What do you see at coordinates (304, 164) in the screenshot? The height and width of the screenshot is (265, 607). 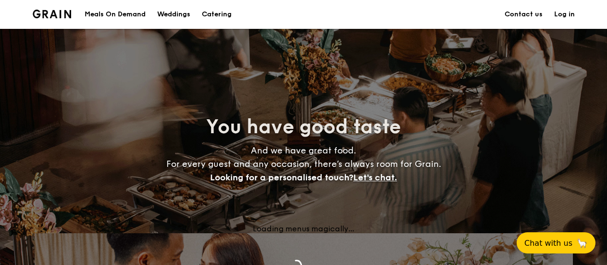 I see `span: And we have great food. For every guest and any occasion, there’s always room for Grain.` at bounding box center [304, 164].